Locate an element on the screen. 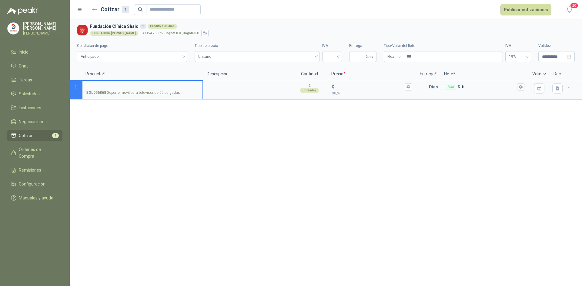 The height and width of the screenshot is (286, 582). span: Flex is located at coordinates (393, 57).